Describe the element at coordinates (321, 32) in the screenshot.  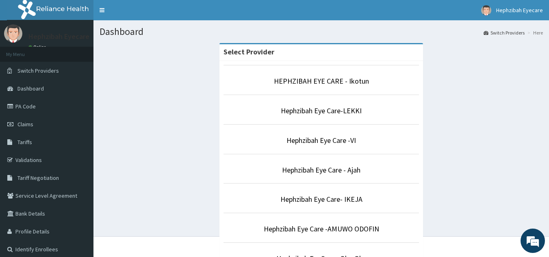
I see `h1: Dashboard` at that location.